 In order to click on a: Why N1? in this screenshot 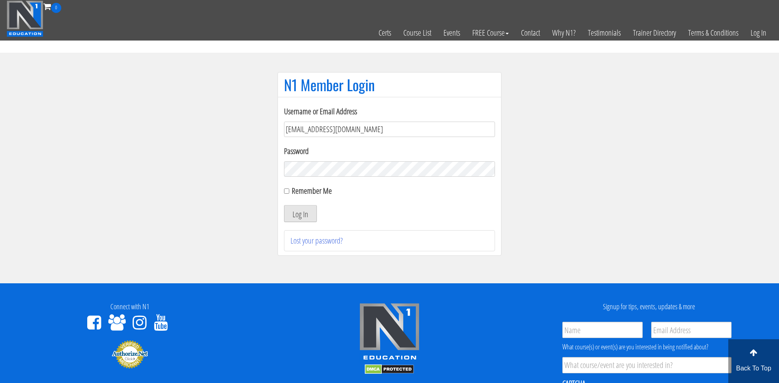, I will do `click(564, 33)`.